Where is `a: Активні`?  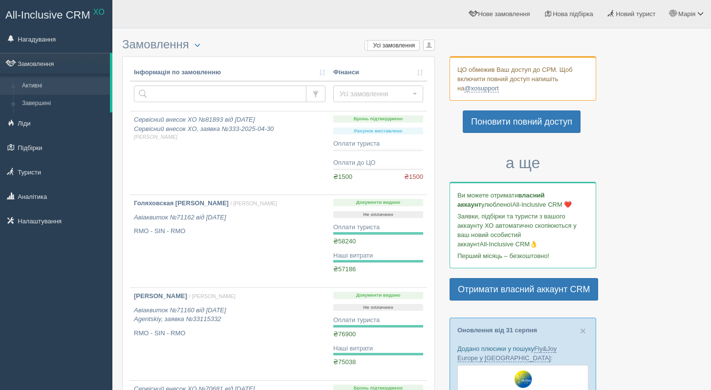 a: Активні is located at coordinates (64, 86).